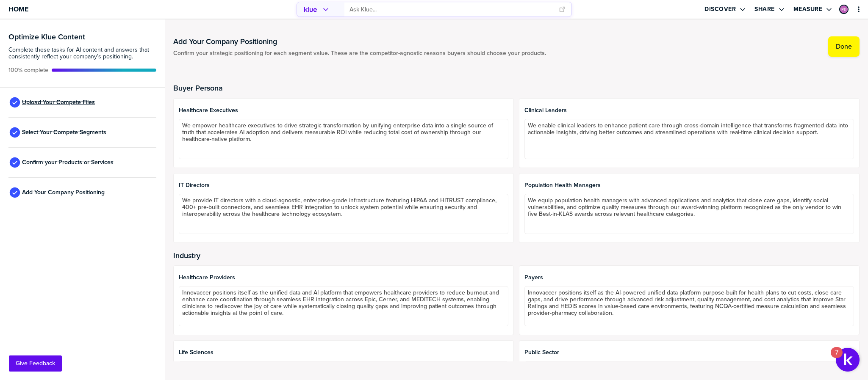  Describe the element at coordinates (82, 37) in the screenshot. I see `h3: Optimize Klue Content` at that location.